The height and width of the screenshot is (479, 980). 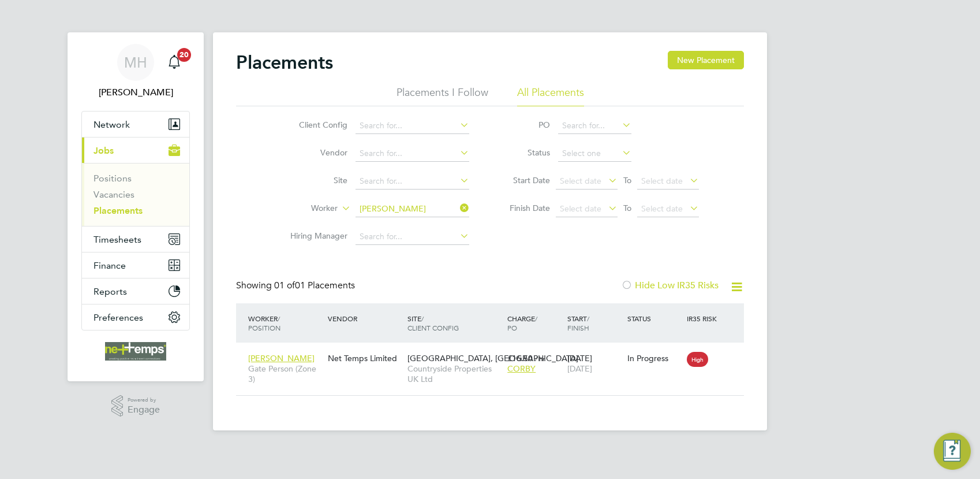 I want to click on nav: Main navigation, so click(x=135, y=206).